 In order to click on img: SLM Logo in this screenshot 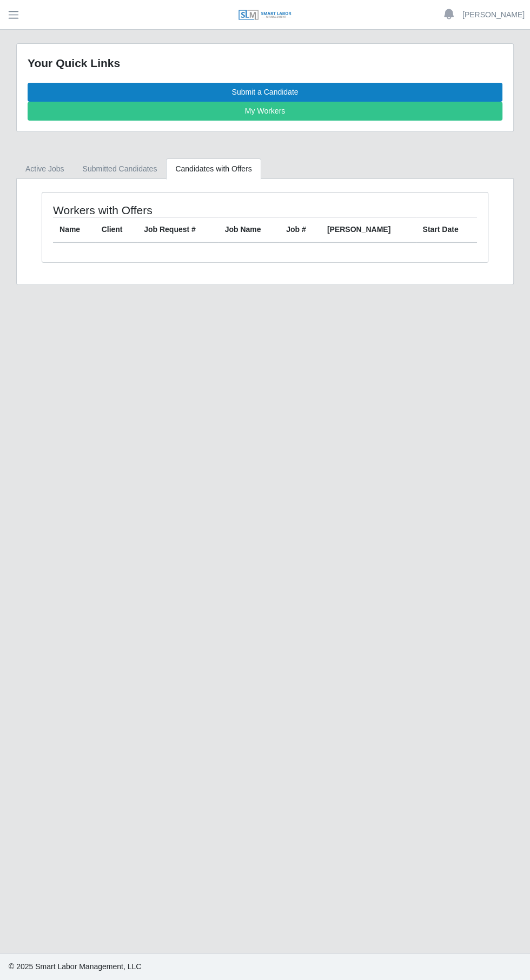, I will do `click(265, 15)`.